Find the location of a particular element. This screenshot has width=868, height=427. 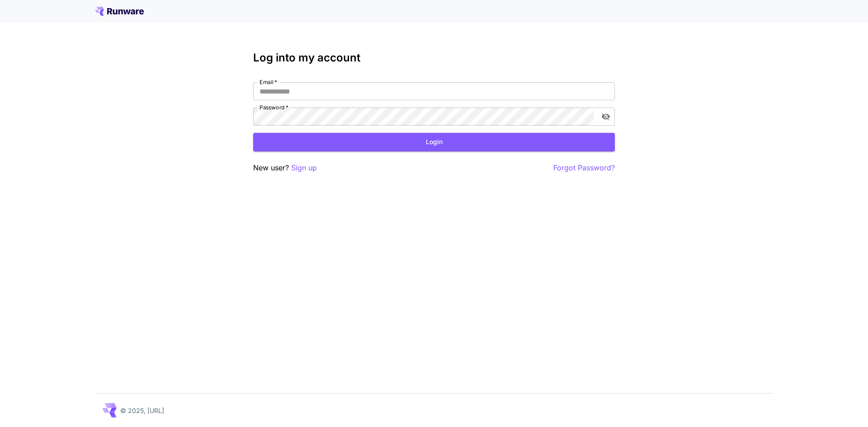

h3: Log into my account is located at coordinates (434, 58).